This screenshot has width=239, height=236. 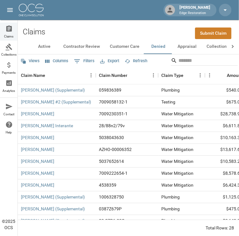 What do you see at coordinates (111, 137) in the screenshot?
I see `div: 5038043630` at bounding box center [111, 137].